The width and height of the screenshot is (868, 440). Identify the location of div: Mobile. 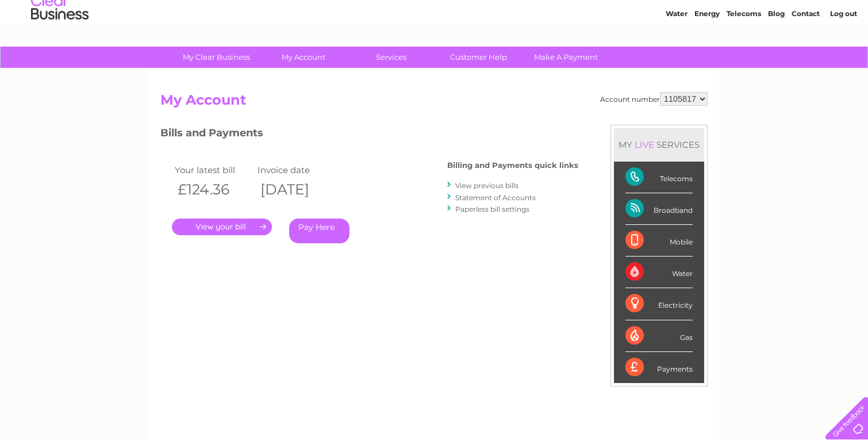
(659, 241).